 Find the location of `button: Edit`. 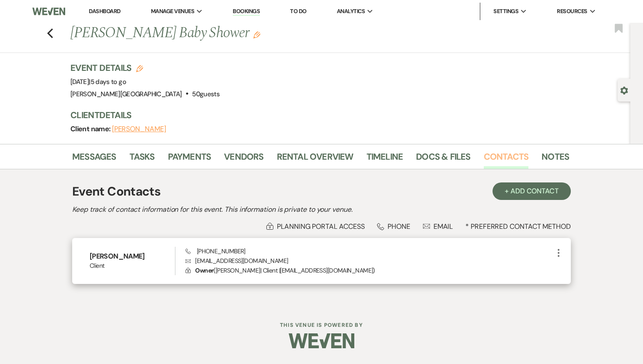

button: Edit is located at coordinates (256, 35).